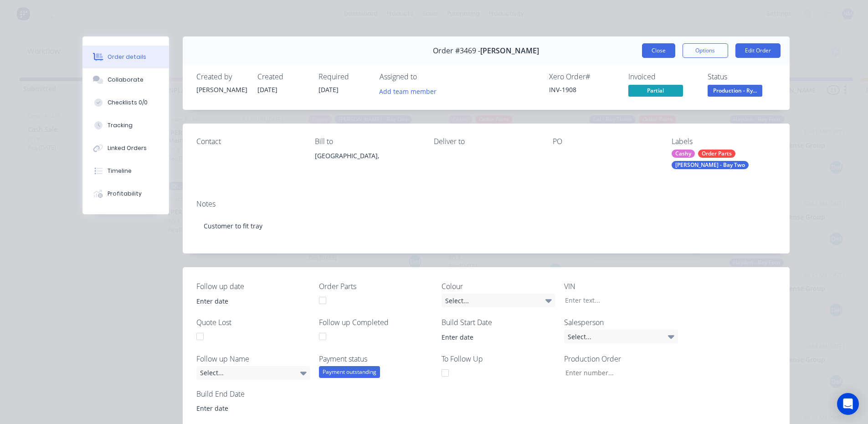 Image resolution: width=868 pixels, height=424 pixels. Describe the element at coordinates (583, 89) in the screenshot. I see `div: INV-1908` at that location.